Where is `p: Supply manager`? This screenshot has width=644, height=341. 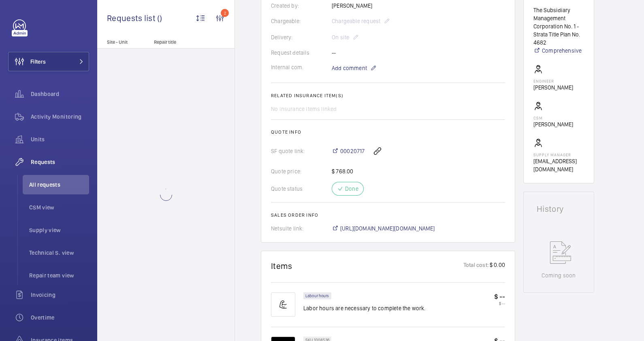 p: Supply manager is located at coordinates (558, 155).